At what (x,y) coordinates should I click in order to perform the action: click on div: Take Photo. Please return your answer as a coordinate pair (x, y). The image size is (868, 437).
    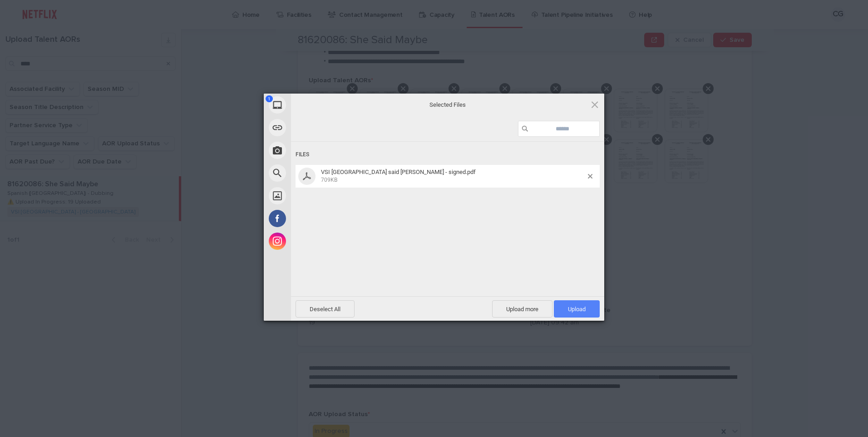
    Looking at the image, I should click on (318, 150).